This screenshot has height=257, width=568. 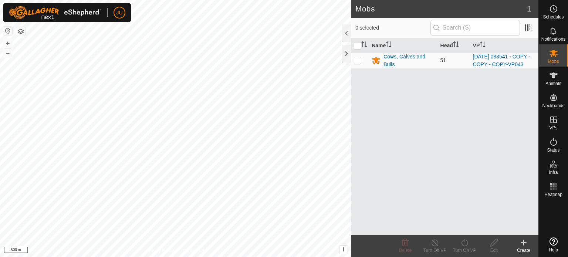 What do you see at coordinates (494, 250) in the screenshot?
I see `div: Edit` at bounding box center [494, 250].